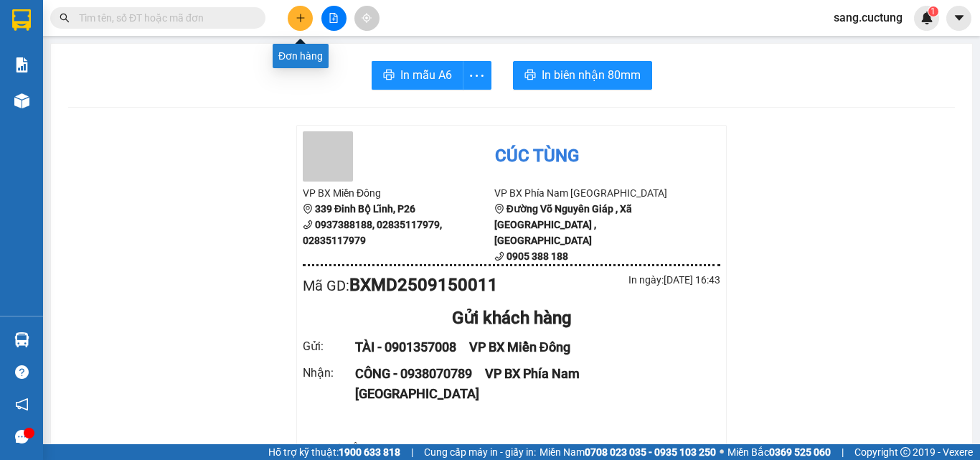 This screenshot has width=980, height=460. I want to click on span: file-add, so click(334, 18).